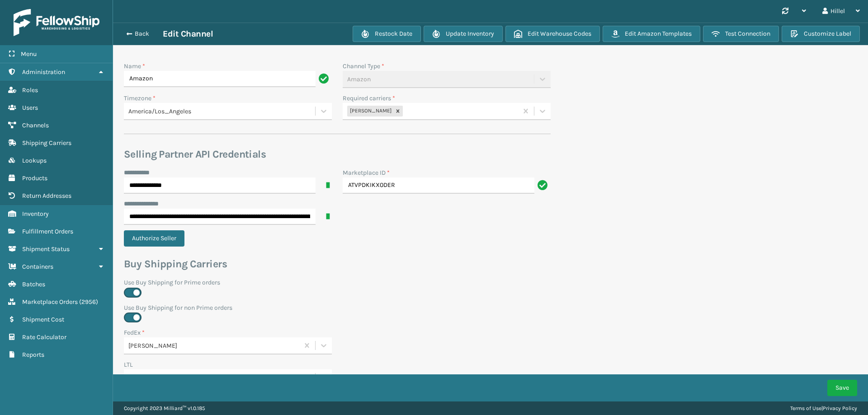 This screenshot has height=415, width=868. I want to click on button: Edit Amazon Templates, so click(651, 33).